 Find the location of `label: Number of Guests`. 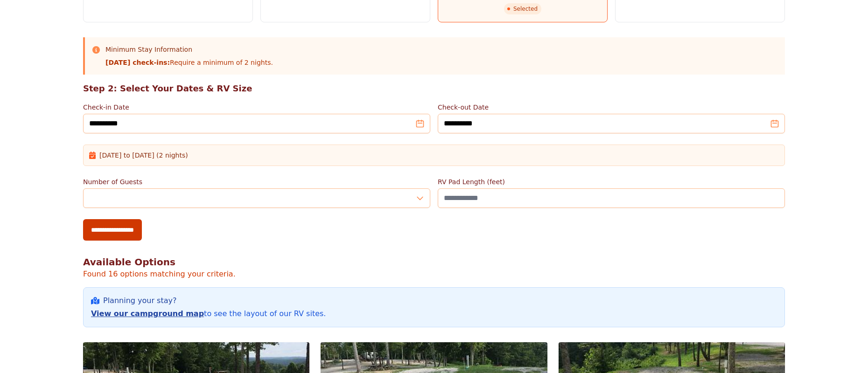

label: Number of Guests is located at coordinates (257, 182).